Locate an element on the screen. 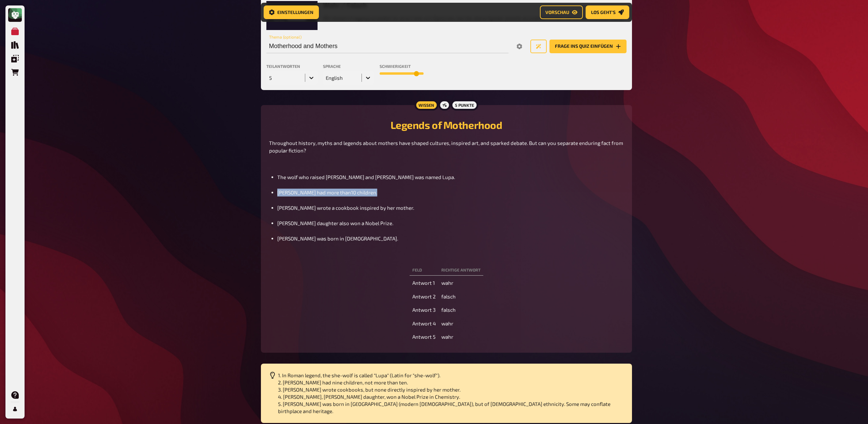 The width and height of the screenshot is (868, 424). span: Vorschau is located at coordinates (557, 12).